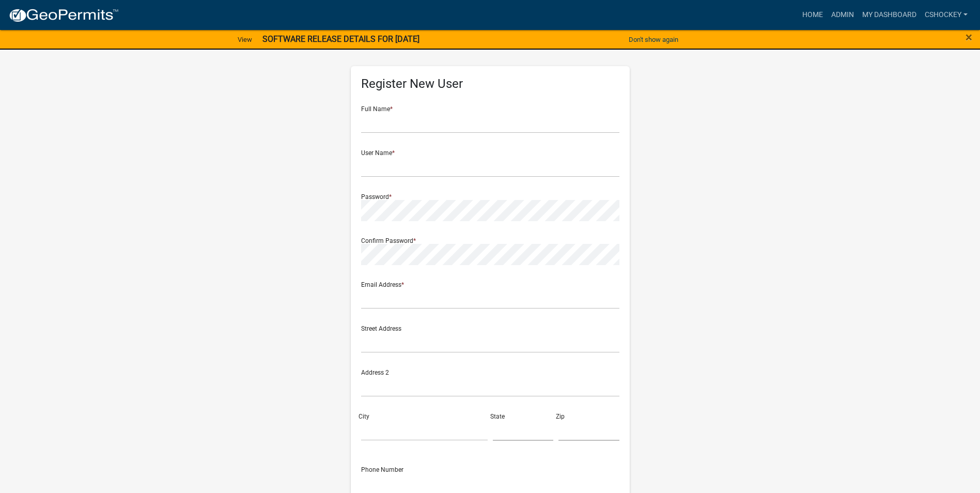 The image size is (980, 493). I want to click on a: Home, so click(813, 15).